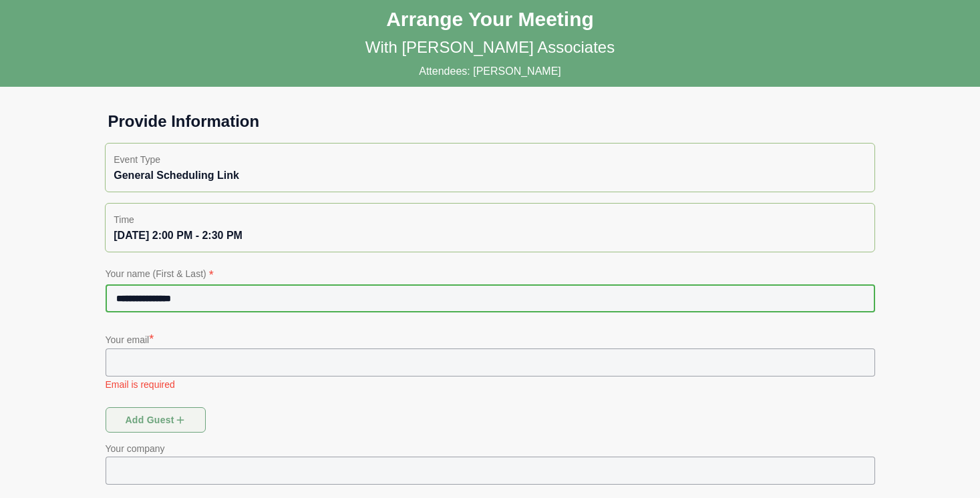  I want to click on p: Your name (First & Last), so click(490, 275).